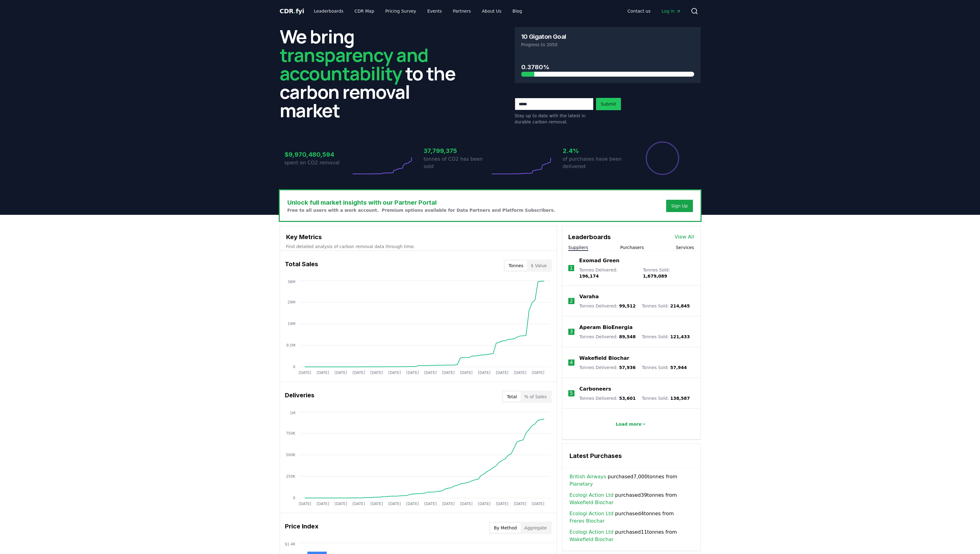 The width and height of the screenshot is (980, 554). What do you see at coordinates (290, 544) in the screenshot?
I see `tspan: $1.4K` at bounding box center [290, 544].